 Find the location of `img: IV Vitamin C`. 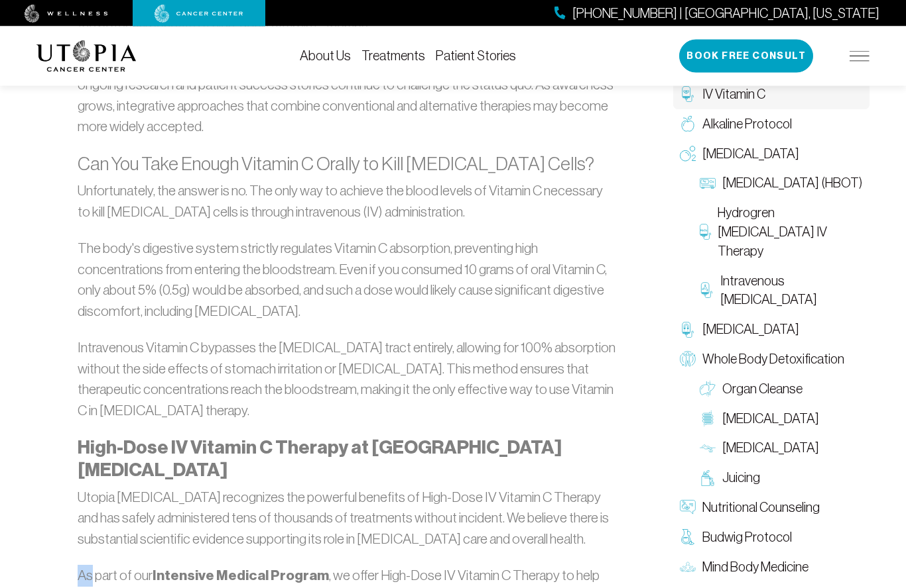

img: IV Vitamin C is located at coordinates (688, 94).